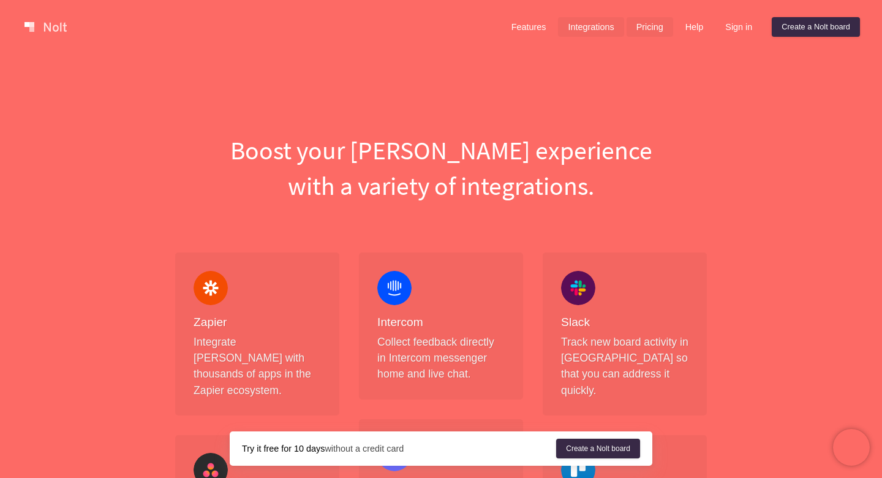 The width and height of the screenshot is (882, 478). Describe the element at coordinates (529, 27) in the screenshot. I see `a: Features` at that location.